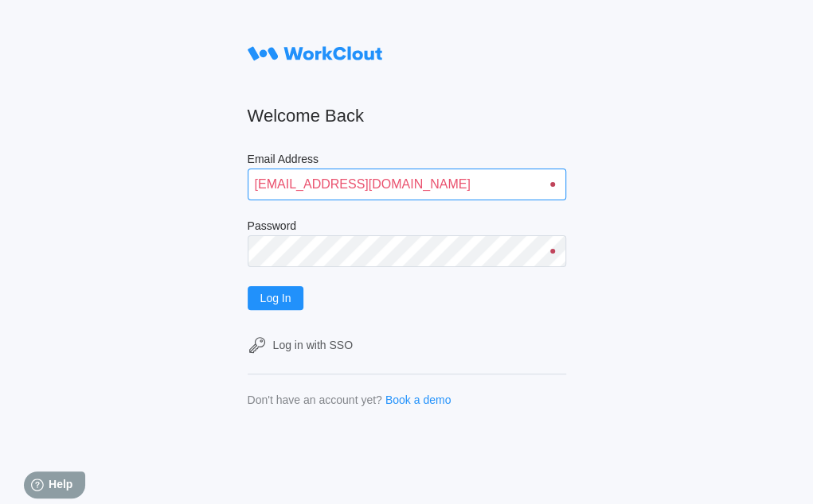 Image resolution: width=813 pixels, height=504 pixels. Describe the element at coordinates (406, 116) in the screenshot. I see `h2: Welcome Back` at that location.